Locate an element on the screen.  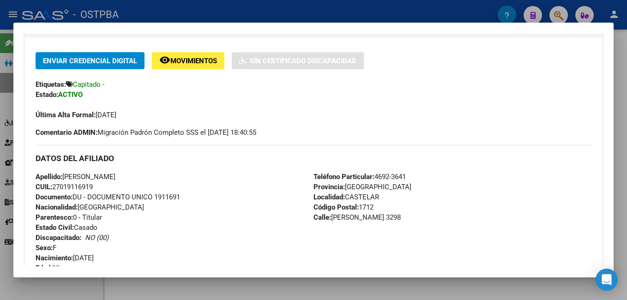
mat-icon: remove_red_eye is located at coordinates (165, 60).